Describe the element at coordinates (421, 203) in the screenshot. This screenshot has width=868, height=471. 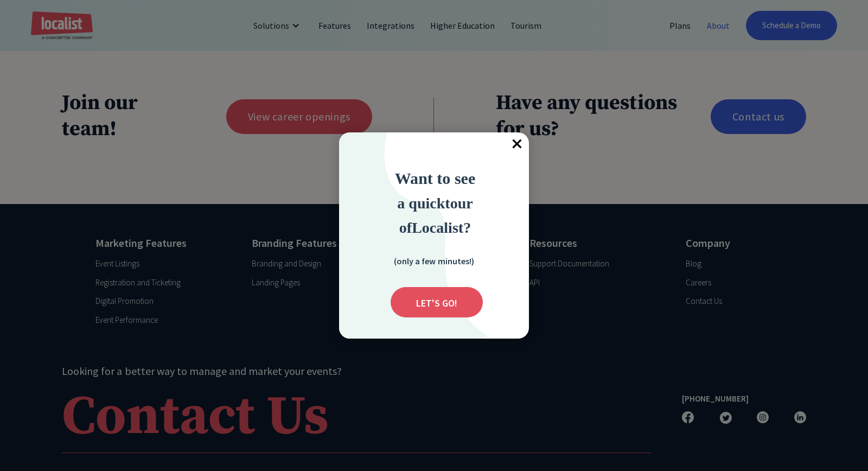
I see `span: a quick` at that location.